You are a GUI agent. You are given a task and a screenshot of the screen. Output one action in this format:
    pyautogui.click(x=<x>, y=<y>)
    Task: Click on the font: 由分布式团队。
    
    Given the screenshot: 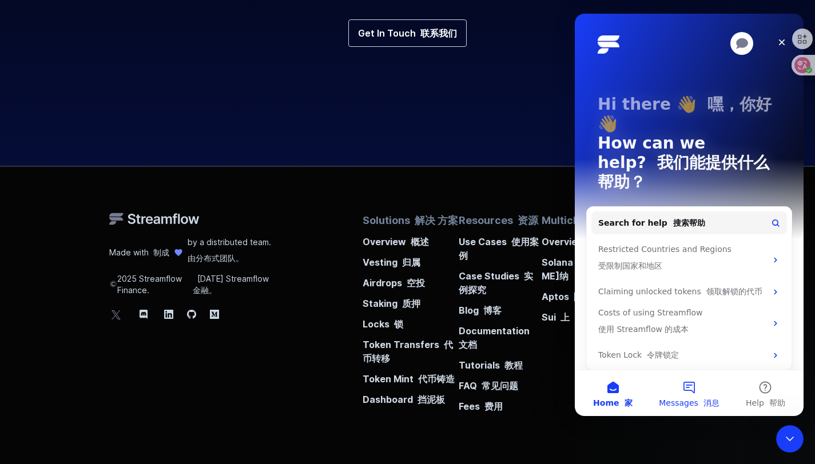 What is the action you would take?
    pyautogui.click(x=216, y=258)
    